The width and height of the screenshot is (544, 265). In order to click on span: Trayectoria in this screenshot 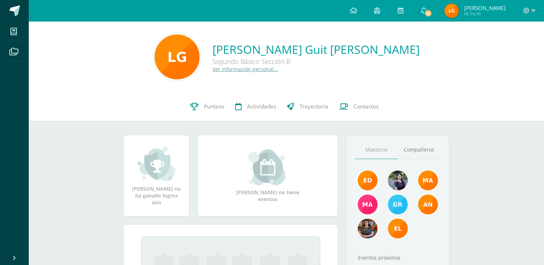, I will do `click(314, 106)`.